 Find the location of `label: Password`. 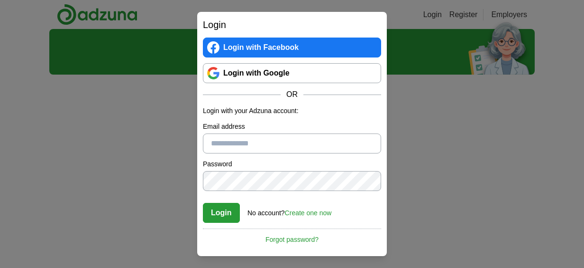

label: Password is located at coordinates (292, 164).